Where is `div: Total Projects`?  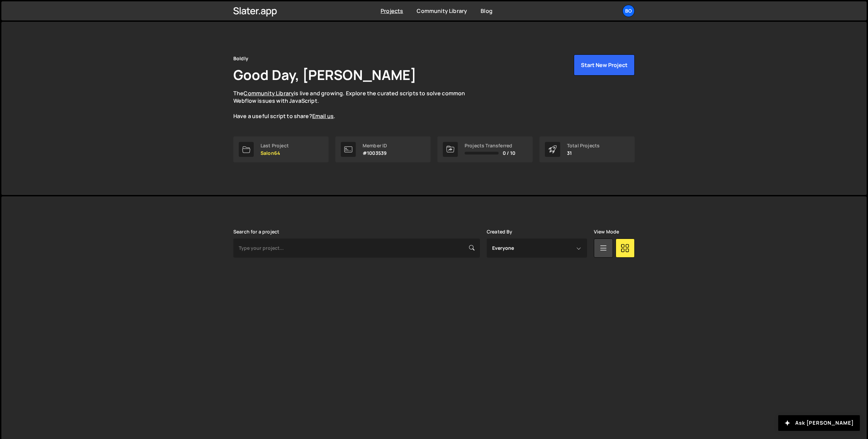 div: Total Projects is located at coordinates (583, 146).